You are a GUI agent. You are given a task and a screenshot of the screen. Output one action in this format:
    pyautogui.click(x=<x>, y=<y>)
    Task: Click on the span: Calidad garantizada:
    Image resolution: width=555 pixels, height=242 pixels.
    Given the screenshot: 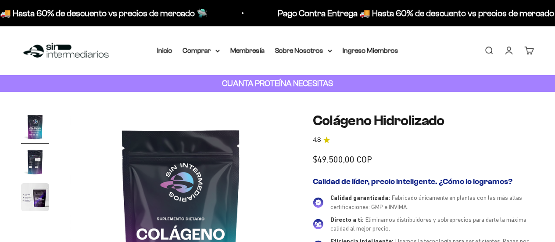 What is the action you would take?
    pyautogui.click(x=360, y=197)
    